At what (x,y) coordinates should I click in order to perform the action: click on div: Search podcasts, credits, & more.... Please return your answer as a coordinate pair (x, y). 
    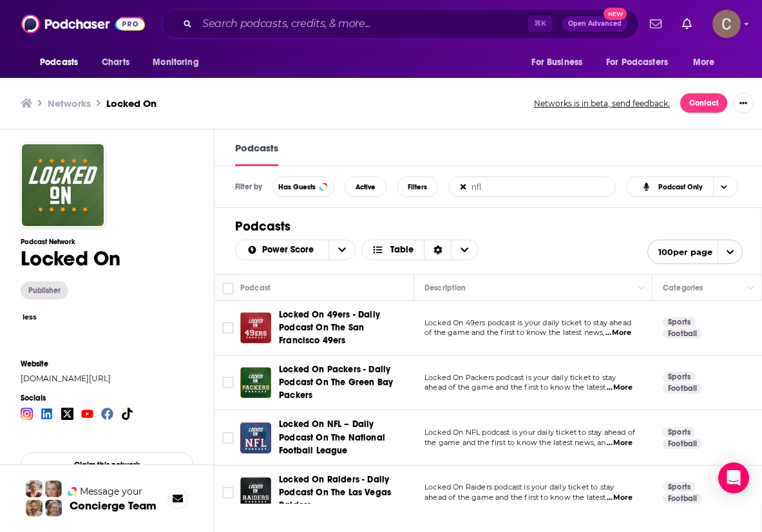
    Looking at the image, I should click on (400, 24).